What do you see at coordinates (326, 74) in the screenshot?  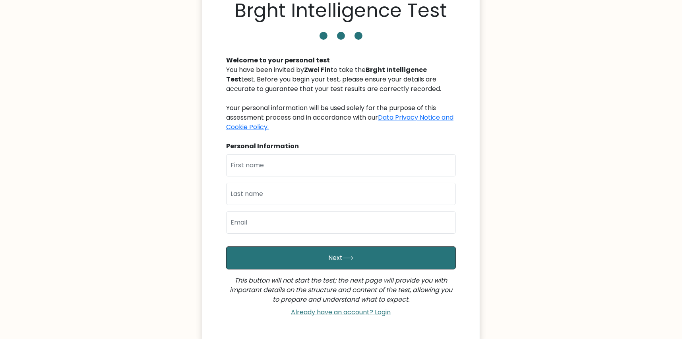 I see `b: Brght Intelligence Test` at bounding box center [326, 74].